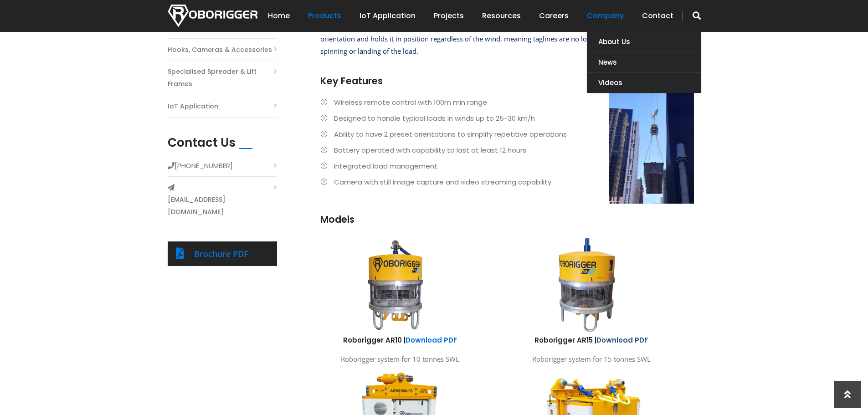 Image resolution: width=868 pixels, height=415 pixels. I want to click on li: Designed to handle typical loads in winds up to 25-30 km/h, so click(507, 118).